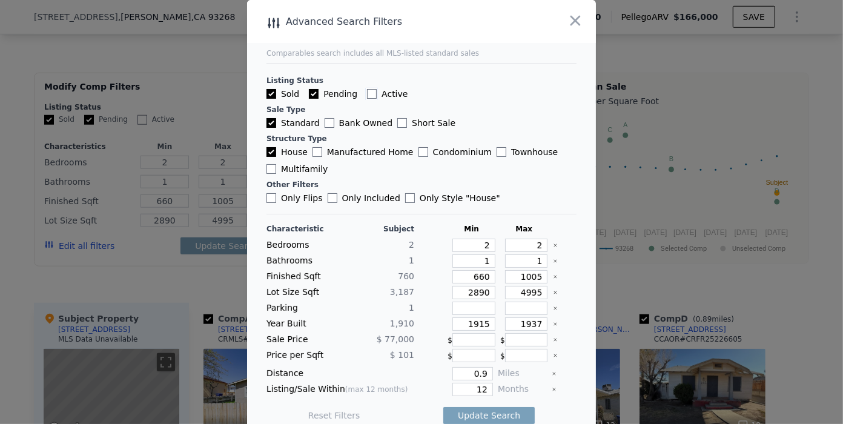 The image size is (843, 424). What do you see at coordinates (363, 152) in the screenshot?
I see `label: Manufactured Home` at bounding box center [363, 152].